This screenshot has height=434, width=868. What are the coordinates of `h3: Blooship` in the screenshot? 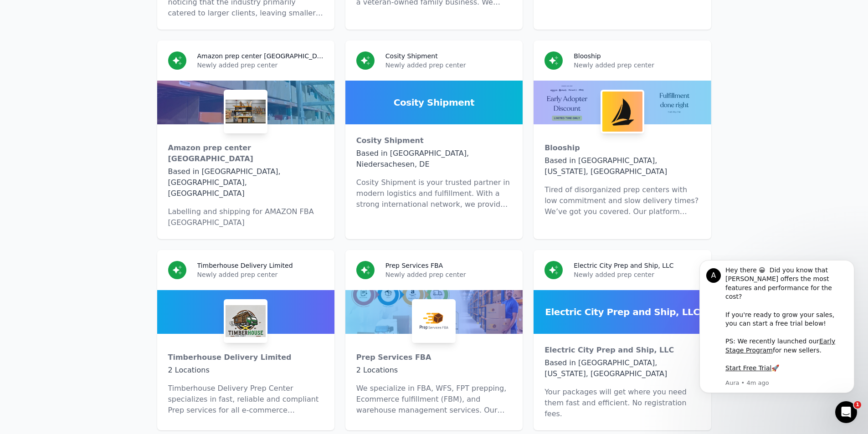 It's located at (587, 56).